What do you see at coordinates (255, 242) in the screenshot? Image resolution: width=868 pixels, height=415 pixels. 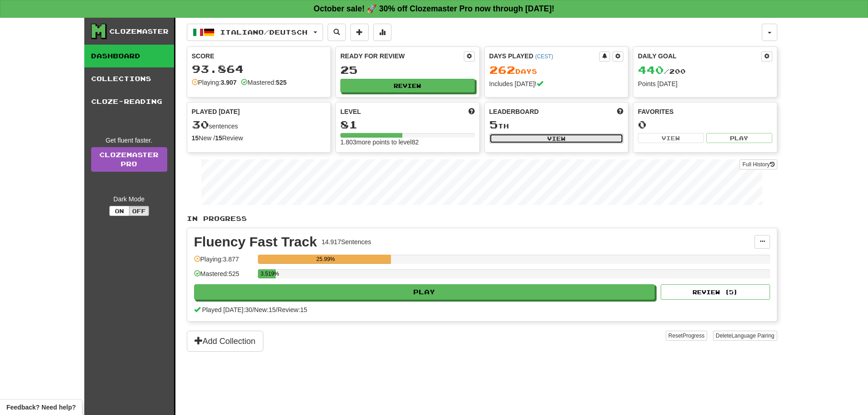 I see `div: Fluency Fast Track` at bounding box center [255, 242].